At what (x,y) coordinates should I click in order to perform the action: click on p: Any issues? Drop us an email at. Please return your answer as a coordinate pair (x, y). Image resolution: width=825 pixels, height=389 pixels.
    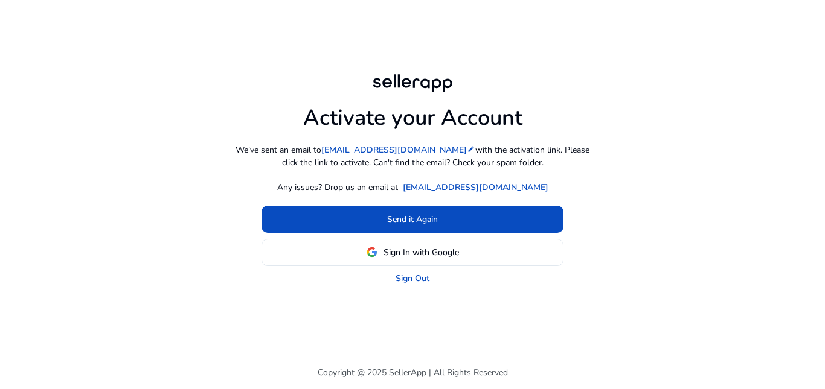
    Looking at the image, I should click on (338, 187).